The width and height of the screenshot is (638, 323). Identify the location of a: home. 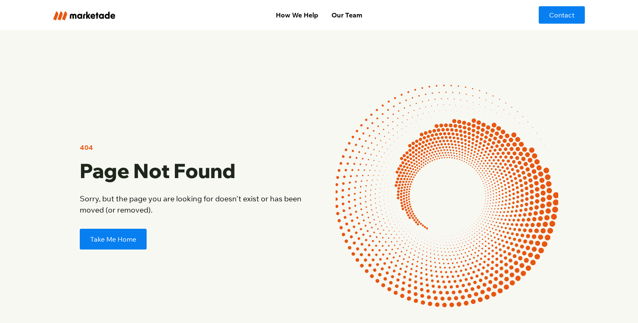
(108, 15).